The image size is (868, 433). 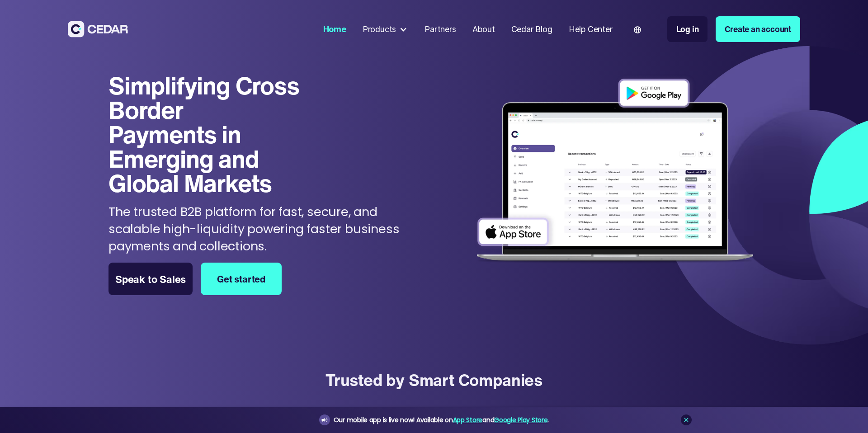 I want to click on div: Help Center, so click(x=591, y=29).